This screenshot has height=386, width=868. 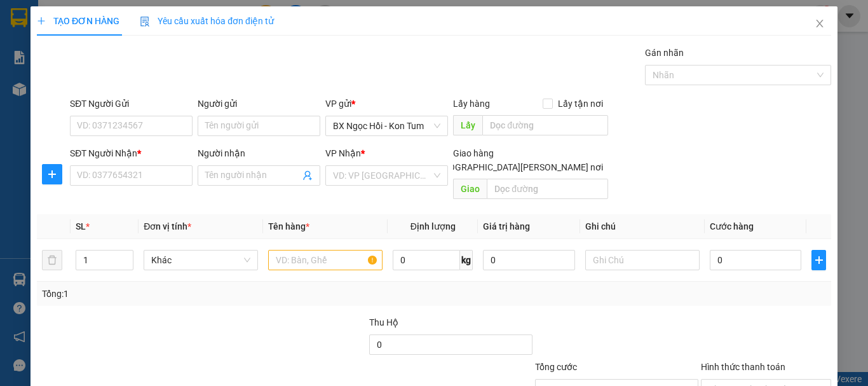 I want to click on span: Giá trị hàng, so click(x=506, y=226).